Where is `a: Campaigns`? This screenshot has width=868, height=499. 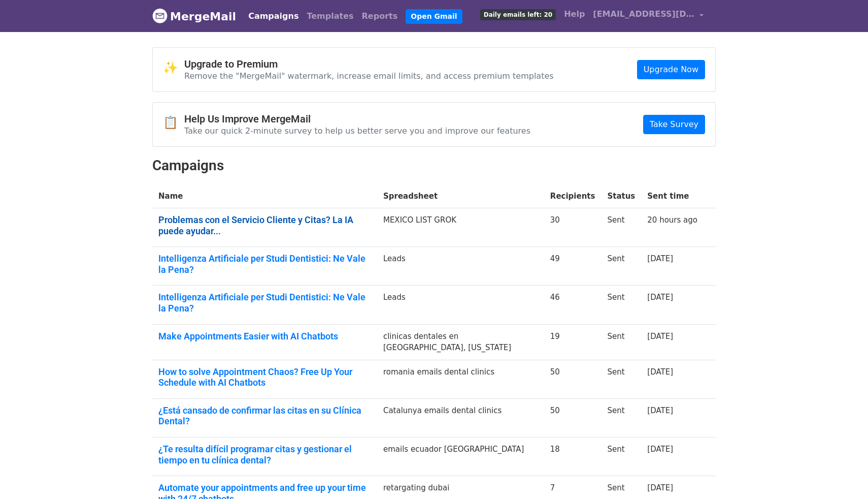
a: Campaigns is located at coordinates (273, 16).